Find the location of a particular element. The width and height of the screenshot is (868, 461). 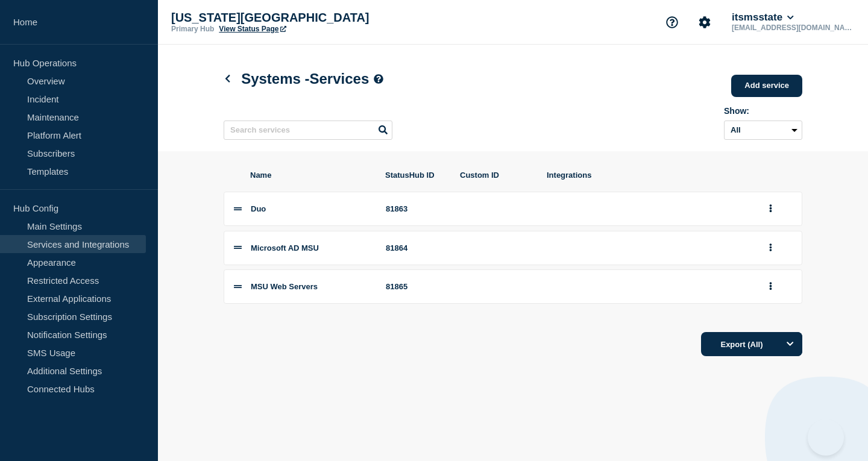

span: Custom ID is located at coordinates (496, 175).